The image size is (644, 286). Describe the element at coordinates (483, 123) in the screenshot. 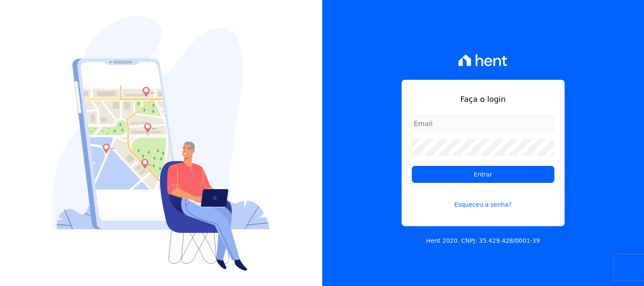

I see `input: Email` at that location.